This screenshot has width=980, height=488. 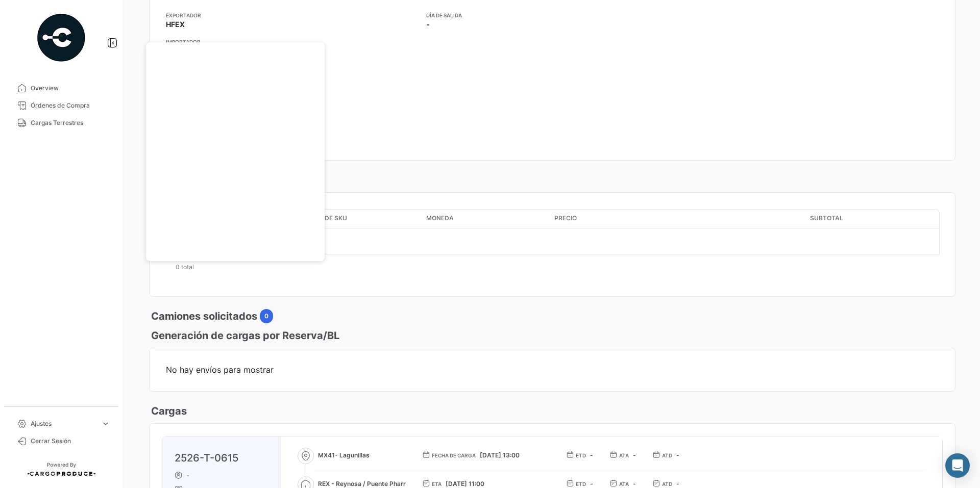 I want to click on app-card-info-title: Importador, so click(x=292, y=42).